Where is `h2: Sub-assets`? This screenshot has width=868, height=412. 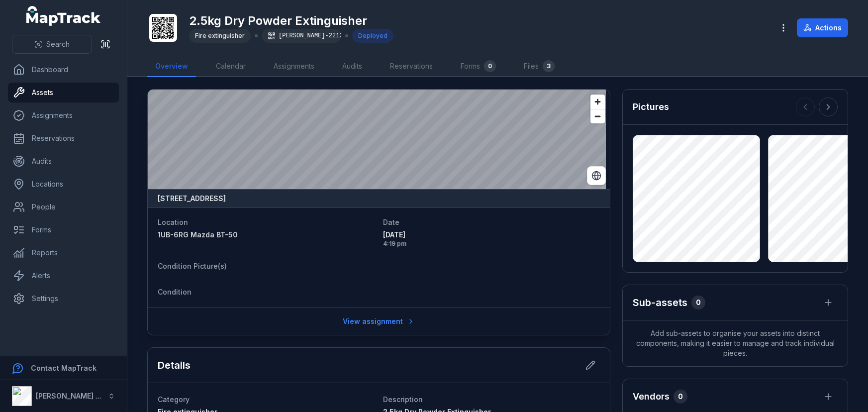
h2: Sub-assets is located at coordinates (660, 303).